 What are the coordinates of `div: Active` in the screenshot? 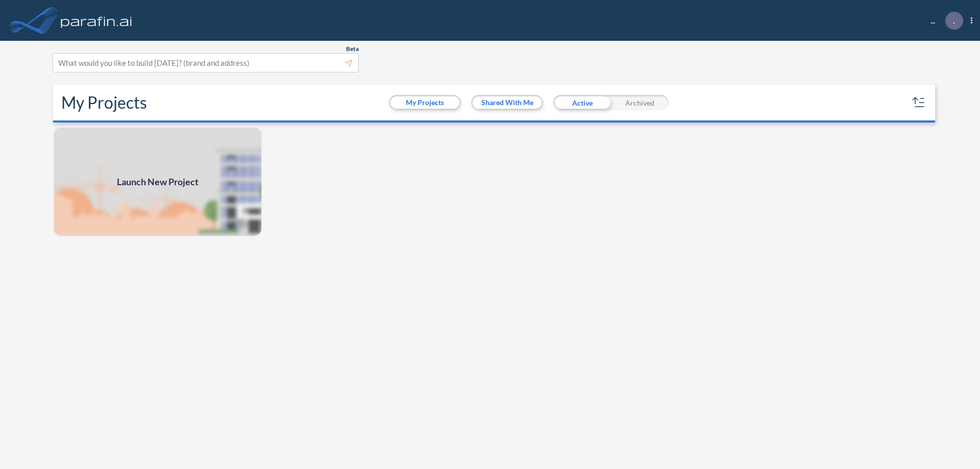 It's located at (582, 103).